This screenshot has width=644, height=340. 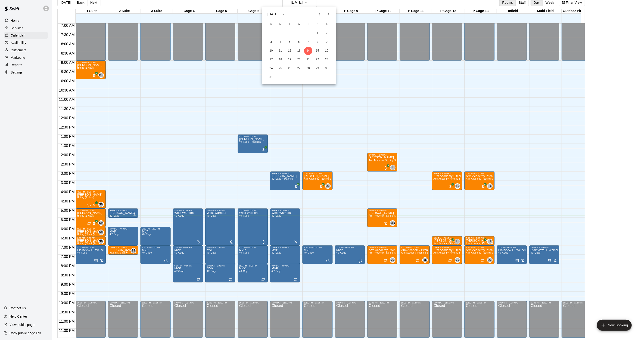 I want to click on button: 12, so click(x=290, y=51).